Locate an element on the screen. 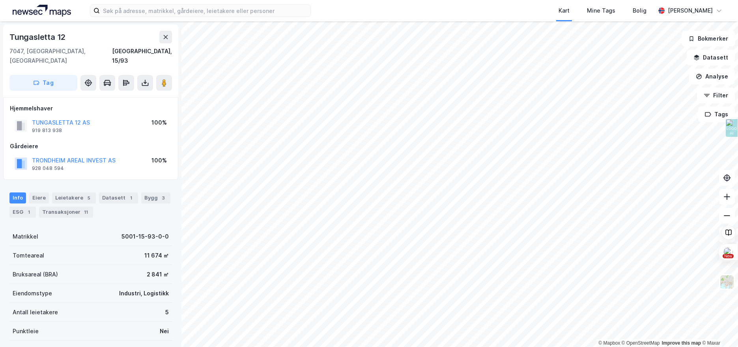 The height and width of the screenshot is (347, 738). div: 11 674 ㎡ is located at coordinates (157, 256).